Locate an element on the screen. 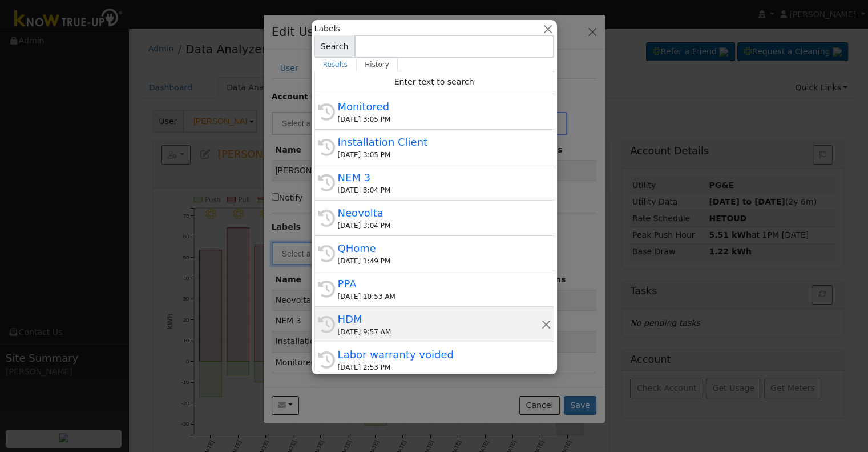 The image size is (868, 452). div: QHome is located at coordinates (439, 248).